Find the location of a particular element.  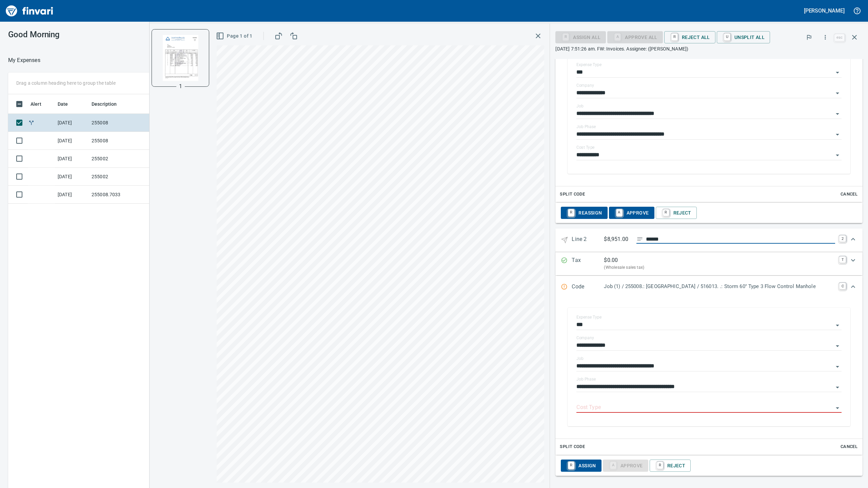

p: Tax is located at coordinates (588, 264).